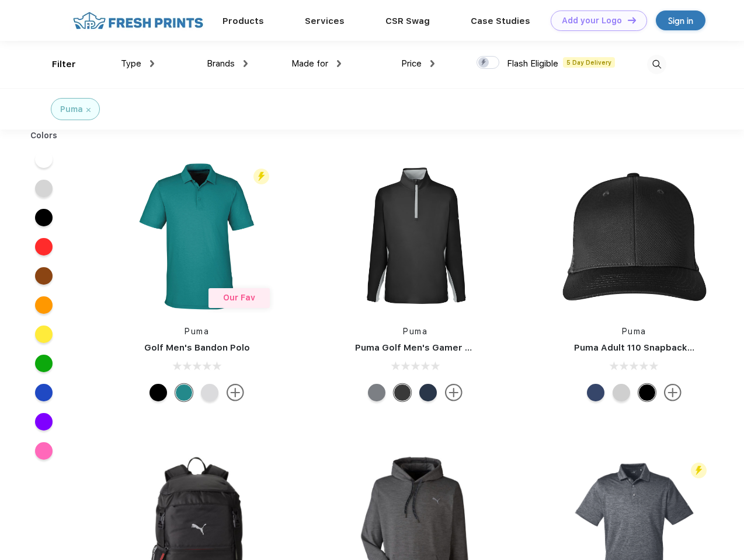  What do you see at coordinates (210, 392) in the screenshot?
I see `div: High Rise` at bounding box center [210, 392].